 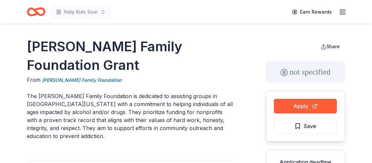 What do you see at coordinates (81, 12) in the screenshot?
I see `span: Help Kids Soar` at bounding box center [81, 12].